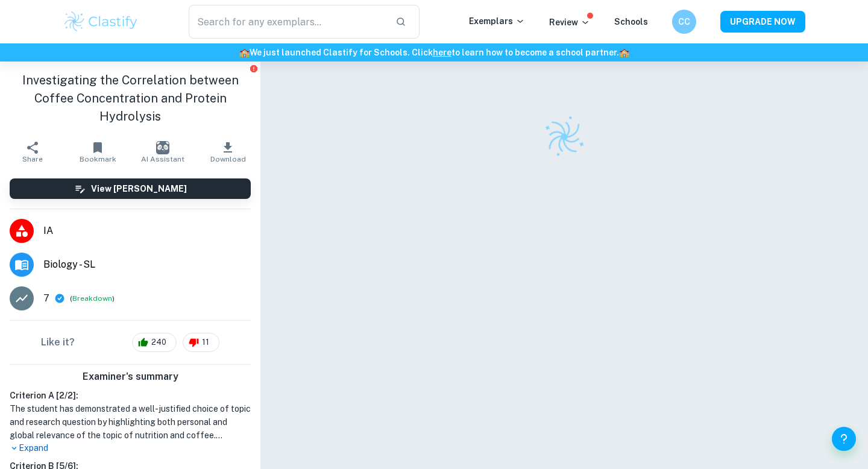  Describe the element at coordinates (131, 98) in the screenshot. I see `h1: Investigating the Correlation between Coffee Concentration and Protein Hydrolysis` at that location.